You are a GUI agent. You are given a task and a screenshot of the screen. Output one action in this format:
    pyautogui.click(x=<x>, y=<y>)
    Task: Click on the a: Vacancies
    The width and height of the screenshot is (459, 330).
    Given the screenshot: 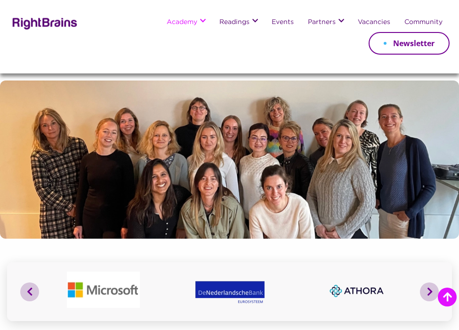 What is the action you would take?
    pyautogui.click(x=374, y=23)
    